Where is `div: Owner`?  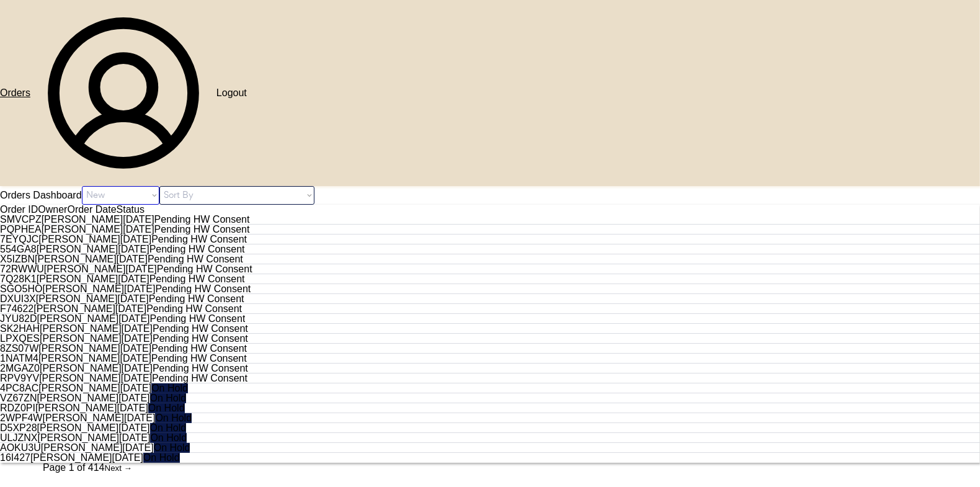 div: Owner is located at coordinates (52, 210).